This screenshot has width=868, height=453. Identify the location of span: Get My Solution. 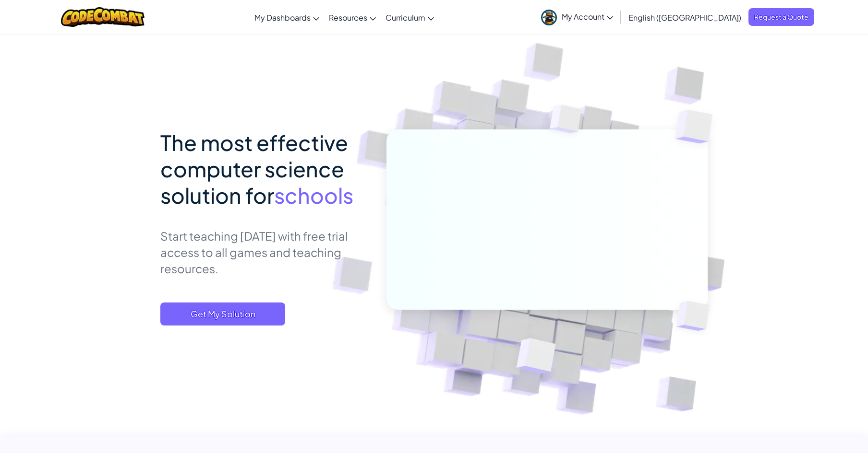
(223, 314).